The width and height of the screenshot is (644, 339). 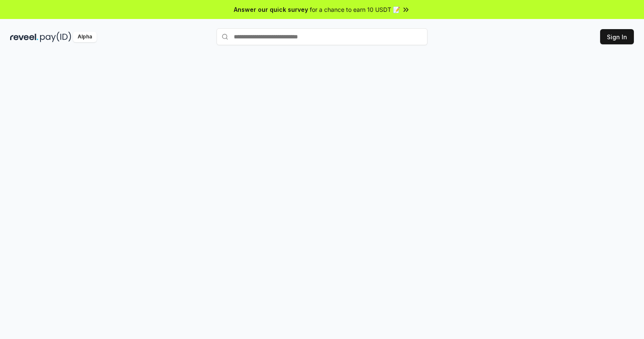 I want to click on img: reveel_dark, so click(x=24, y=37).